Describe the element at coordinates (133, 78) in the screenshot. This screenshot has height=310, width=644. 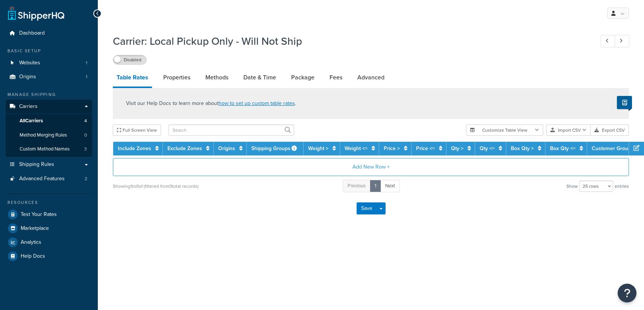
I see `a: Table Rates` at that location.